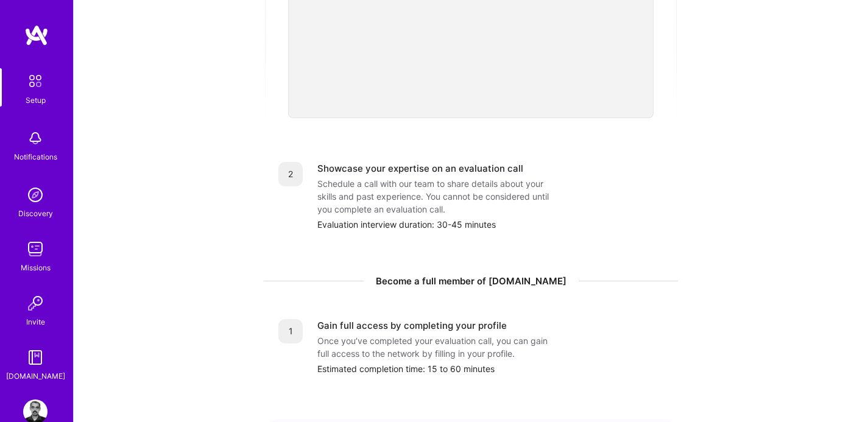  I want to click on div: Schedule a call with our team to share details about your skills and past experience. You cannot ..., so click(439, 196).